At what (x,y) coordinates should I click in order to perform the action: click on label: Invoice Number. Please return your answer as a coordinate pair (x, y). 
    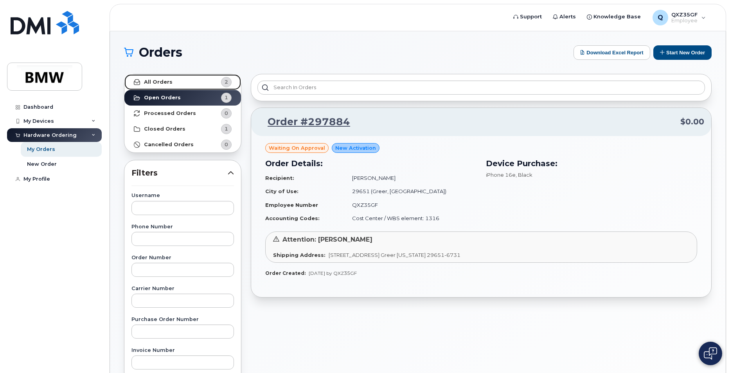
    Looking at the image, I should click on (183, 351).